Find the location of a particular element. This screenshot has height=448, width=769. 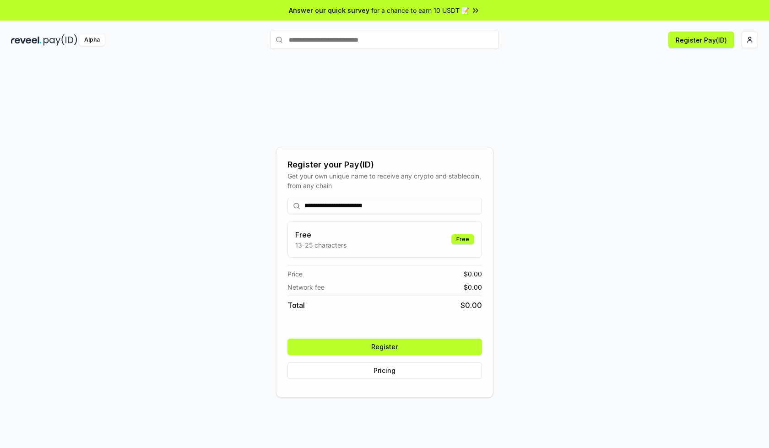

div: Register your Pay(ID) is located at coordinates (385, 165).